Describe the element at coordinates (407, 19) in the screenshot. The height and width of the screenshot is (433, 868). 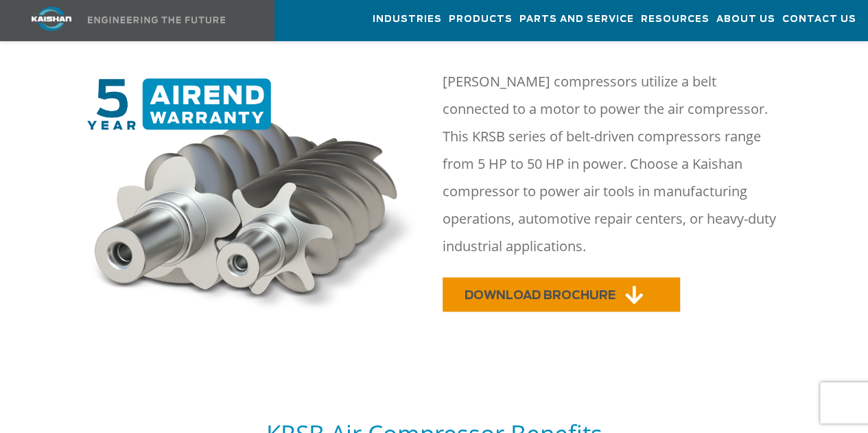
I see `a: Industries` at that location.